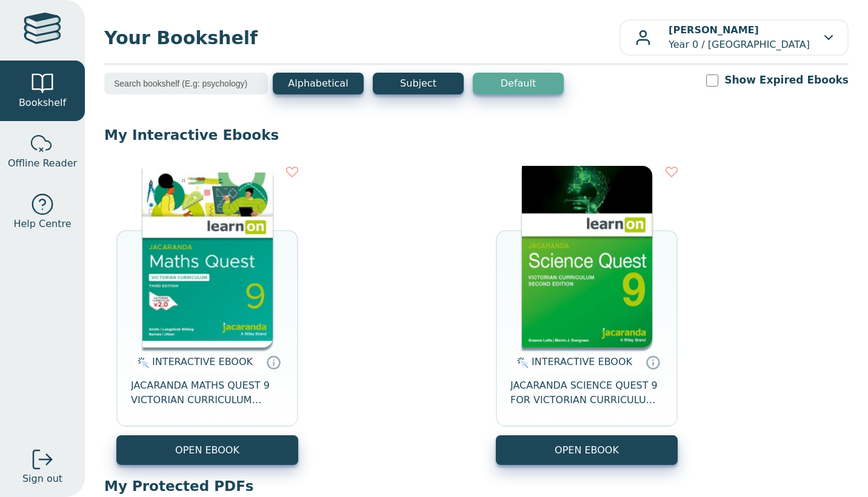 This screenshot has height=497, width=868. What do you see at coordinates (786, 80) in the screenshot?
I see `label: Show Expired Ebooks` at bounding box center [786, 80].